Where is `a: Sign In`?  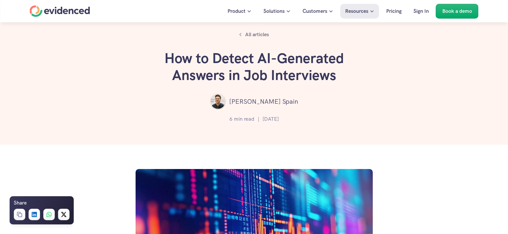
a: Sign In is located at coordinates (421, 11).